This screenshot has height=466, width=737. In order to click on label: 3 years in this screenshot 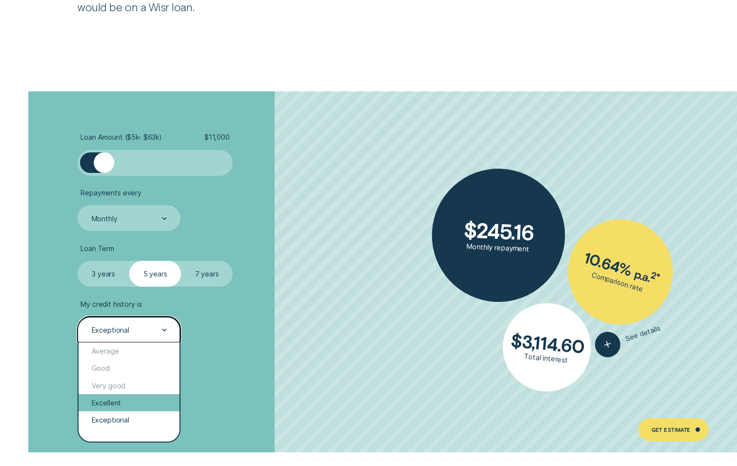, I will do `click(103, 273)`.